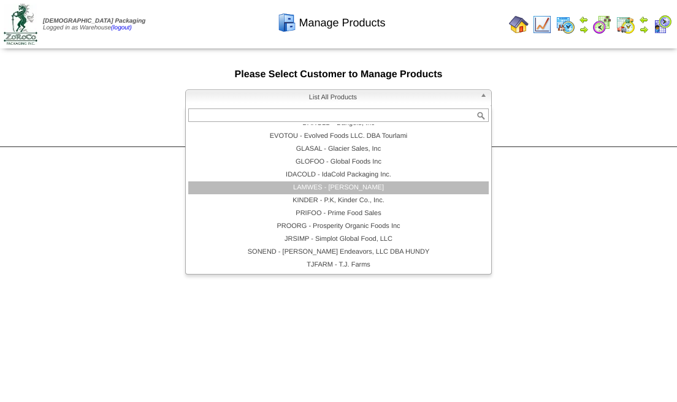 This screenshot has height=402, width=677. Describe the element at coordinates (602, 25) in the screenshot. I see `img: calendarblend.gif` at that location.